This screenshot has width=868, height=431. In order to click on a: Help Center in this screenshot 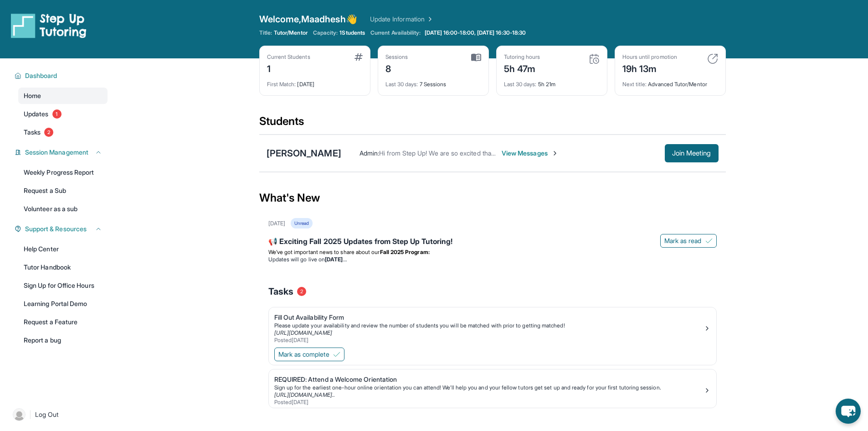, I will do `click(63, 249)`.